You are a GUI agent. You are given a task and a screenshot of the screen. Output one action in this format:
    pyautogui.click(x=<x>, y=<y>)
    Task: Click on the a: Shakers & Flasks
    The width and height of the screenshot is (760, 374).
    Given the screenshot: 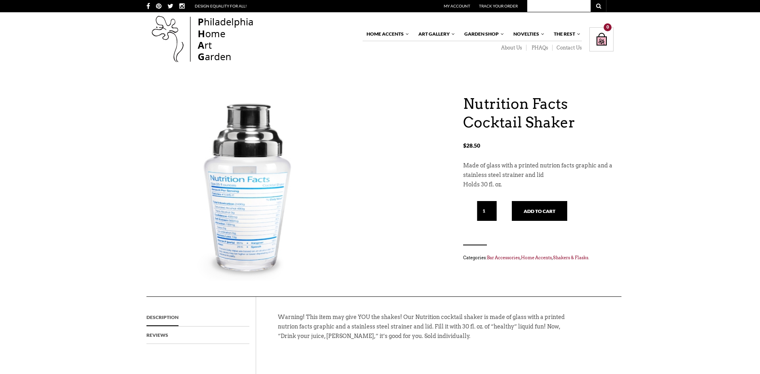 What is the action you would take?
    pyautogui.click(x=570, y=258)
    